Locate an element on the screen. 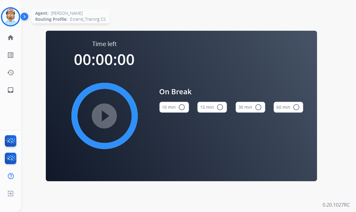 The height and width of the screenshot is (212, 356). mat-icon: home is located at coordinates (11, 38).